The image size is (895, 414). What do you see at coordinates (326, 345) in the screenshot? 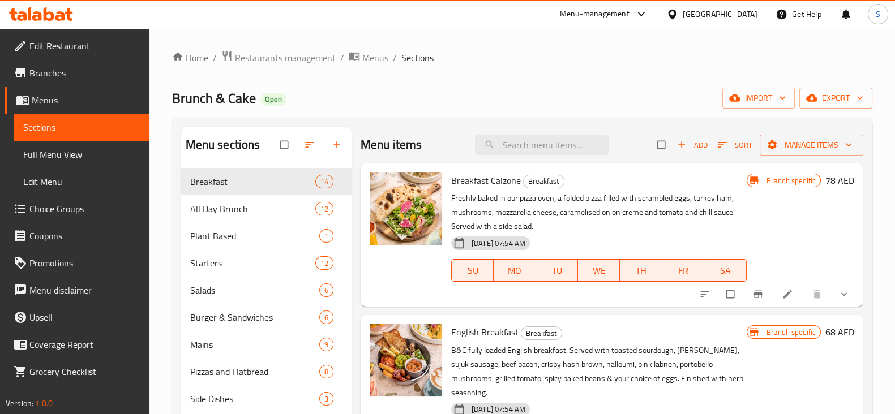
I see `span: 9` at bounding box center [326, 345].